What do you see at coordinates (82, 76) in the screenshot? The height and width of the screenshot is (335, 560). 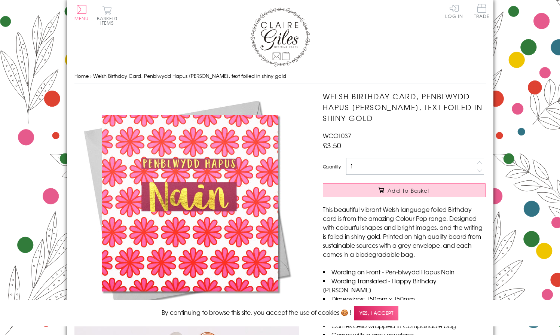 I see `a: Home` at bounding box center [82, 76].